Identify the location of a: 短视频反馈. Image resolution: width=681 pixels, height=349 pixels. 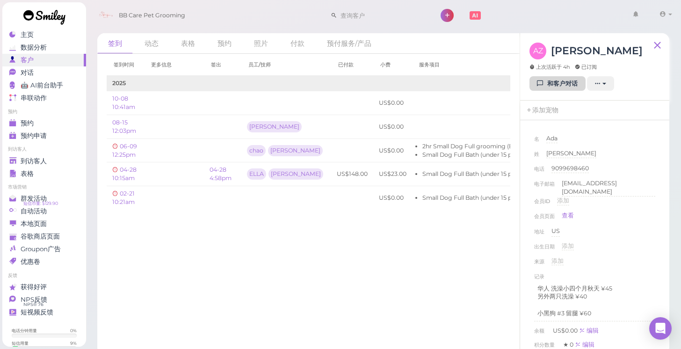
(44, 312).